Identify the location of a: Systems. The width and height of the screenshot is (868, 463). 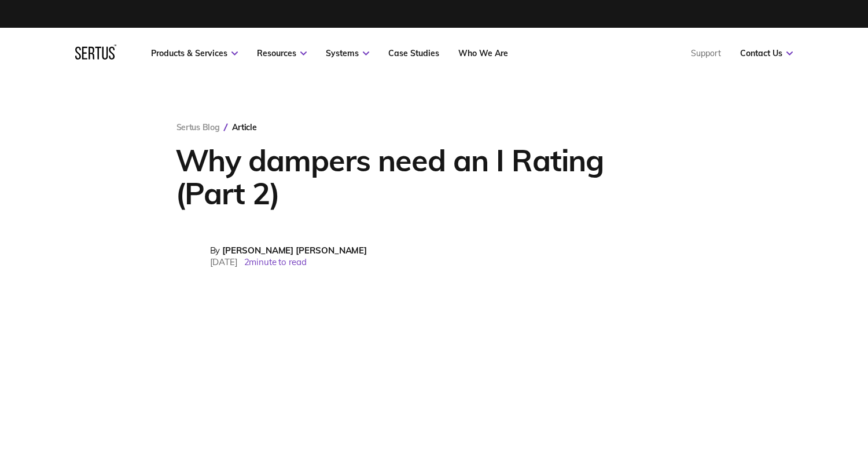
(347, 54).